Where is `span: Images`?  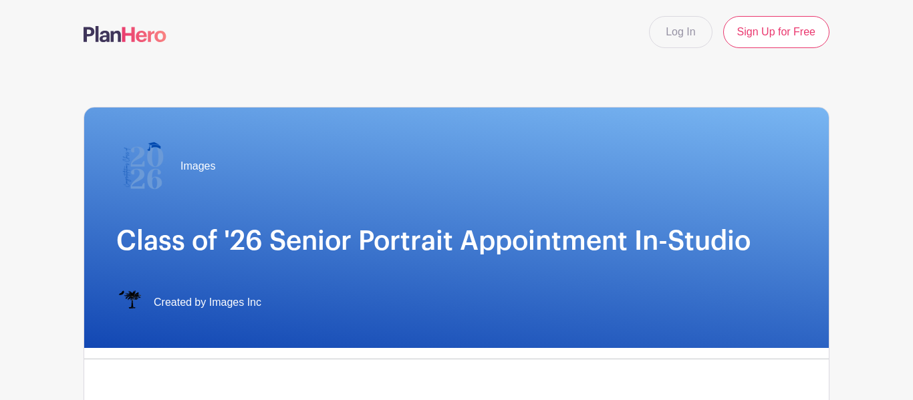
span: Images is located at coordinates (198, 166).